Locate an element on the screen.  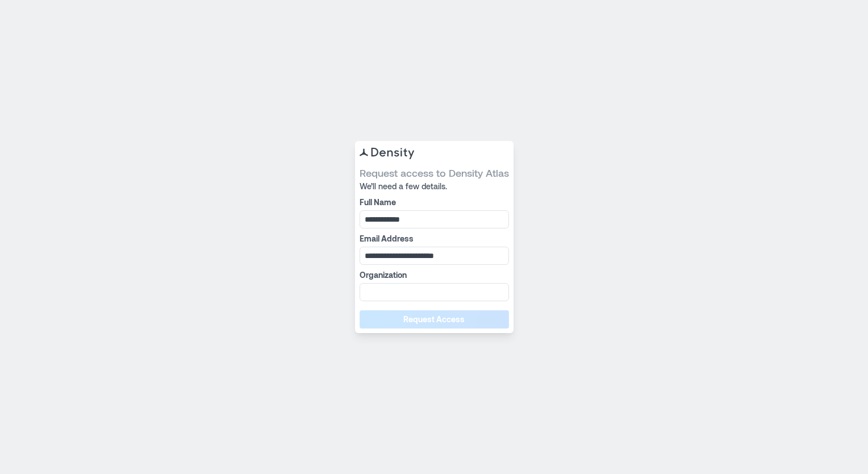
button: Request Access is located at coordinates (434, 319).